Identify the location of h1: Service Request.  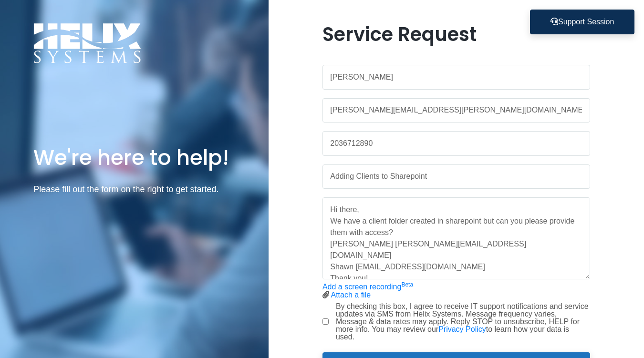
(456, 34).